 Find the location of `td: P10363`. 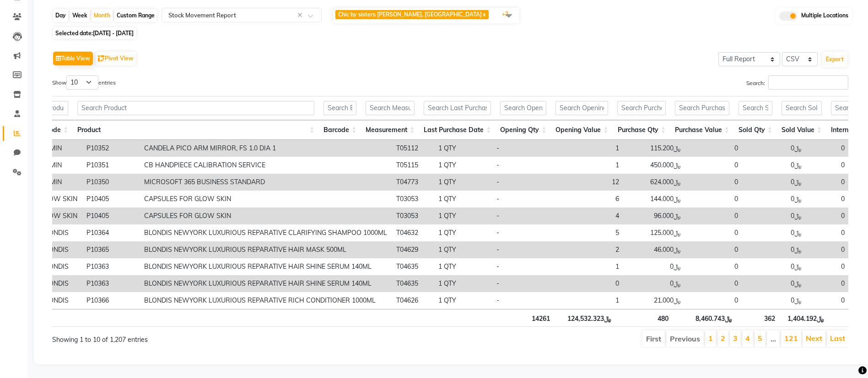

td: P10363 is located at coordinates (111, 283).